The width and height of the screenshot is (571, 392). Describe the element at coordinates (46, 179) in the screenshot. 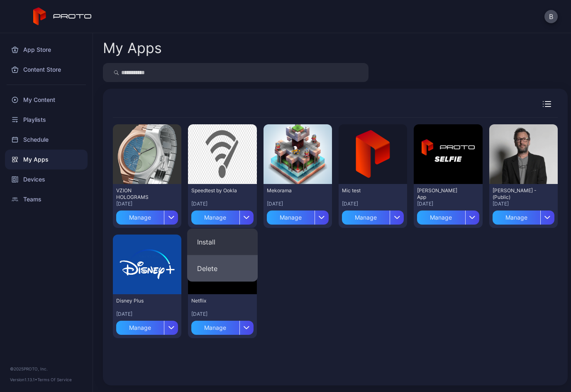

I see `a: Devices` at that location.